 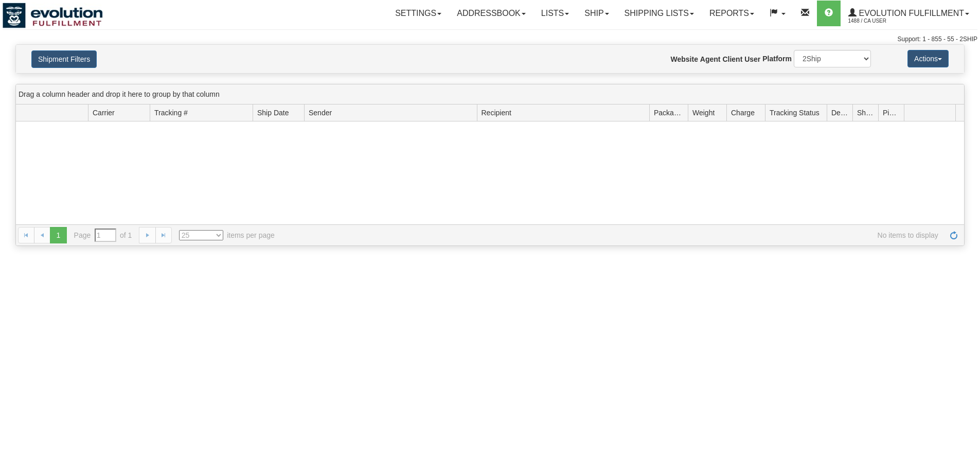 I want to click on a: Settings, so click(x=419, y=14).